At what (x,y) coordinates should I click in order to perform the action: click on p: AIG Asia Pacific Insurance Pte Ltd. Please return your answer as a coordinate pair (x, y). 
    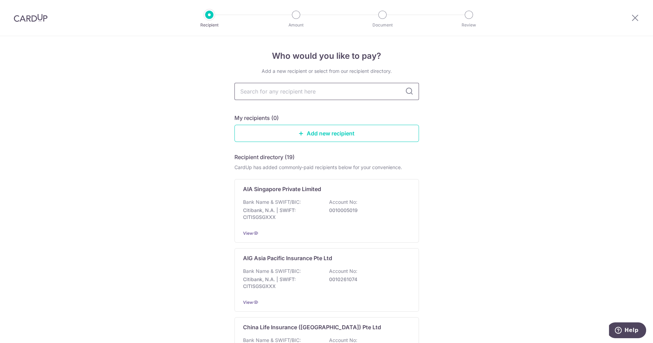
    Looking at the image, I should click on (287, 258).